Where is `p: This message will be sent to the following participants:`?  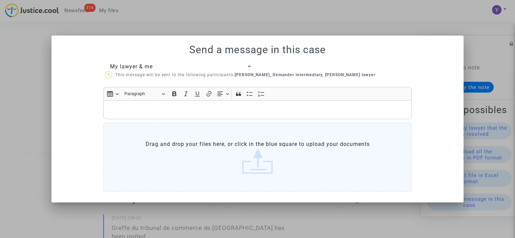 p: This message will be sent to the following participants: is located at coordinates (240, 75).